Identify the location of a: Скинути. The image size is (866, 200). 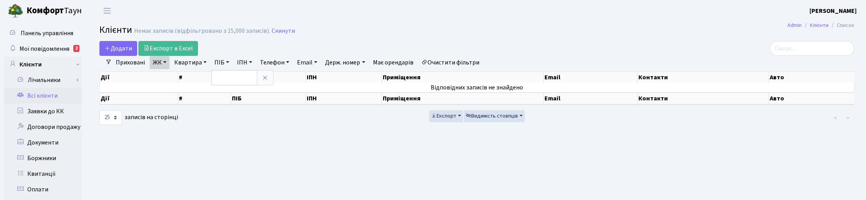
(283, 31).